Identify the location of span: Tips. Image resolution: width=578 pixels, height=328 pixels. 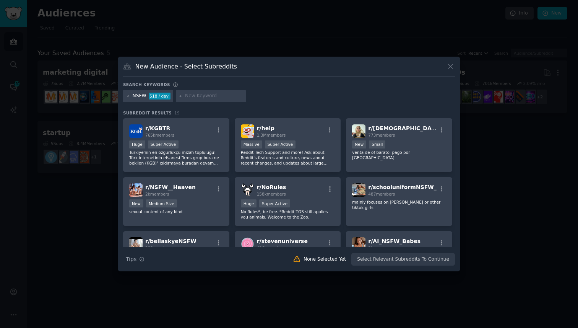
(131, 259).